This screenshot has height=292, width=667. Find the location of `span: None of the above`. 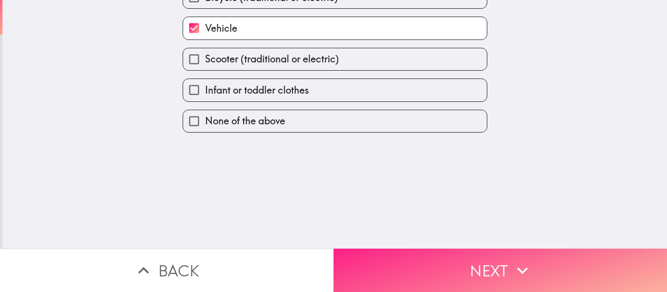

span: None of the above is located at coordinates (245, 121).